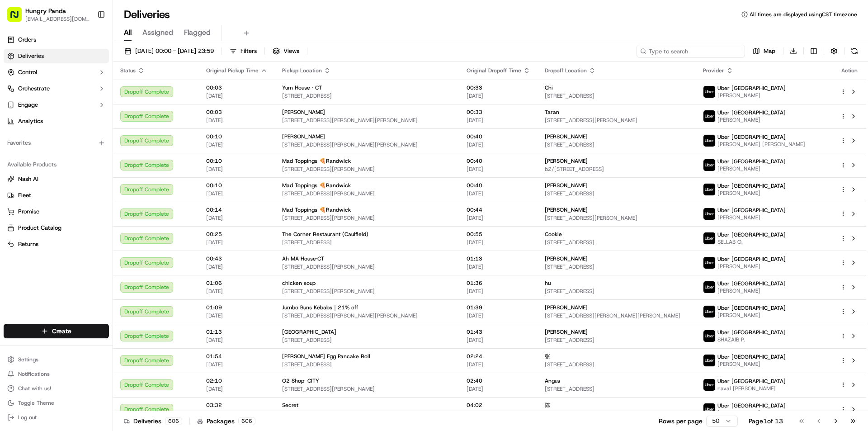 The image size is (868, 431). What do you see at coordinates (498, 380) in the screenshot?
I see `span: 02:40` at bounding box center [498, 380].